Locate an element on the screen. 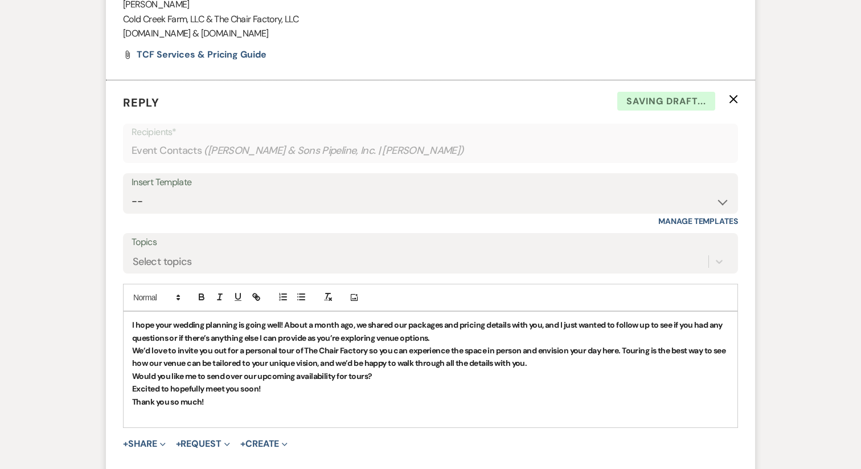 The image size is (861, 469). button: Share is located at coordinates (144, 444).